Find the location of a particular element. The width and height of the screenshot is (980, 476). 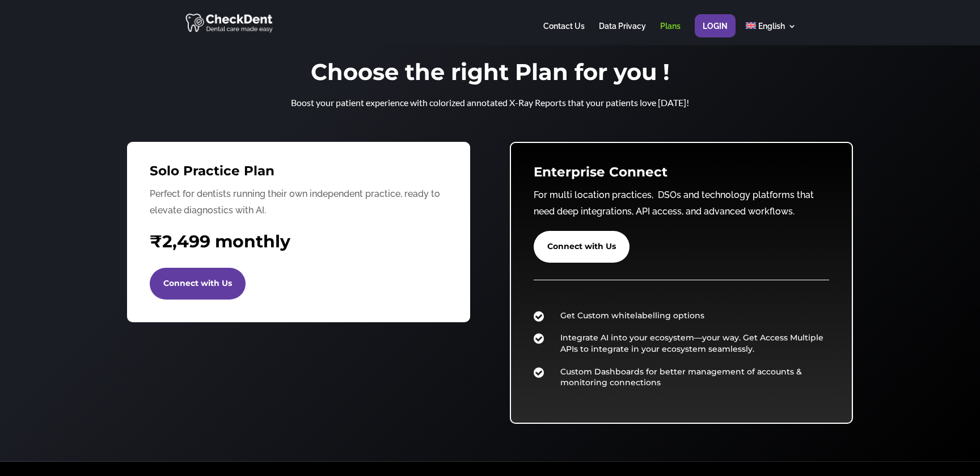

a: Plans is located at coordinates (670, 33).